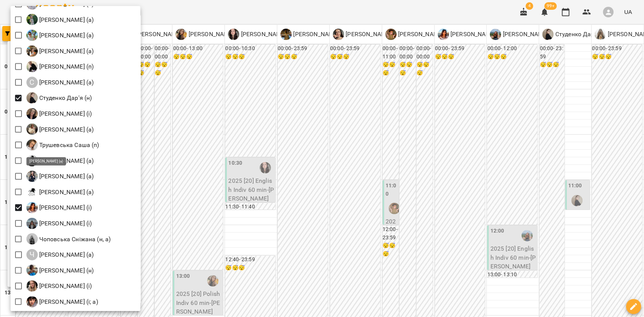  I want to click on div: Шевченко Поліна Андріївна (і), so click(59, 286).